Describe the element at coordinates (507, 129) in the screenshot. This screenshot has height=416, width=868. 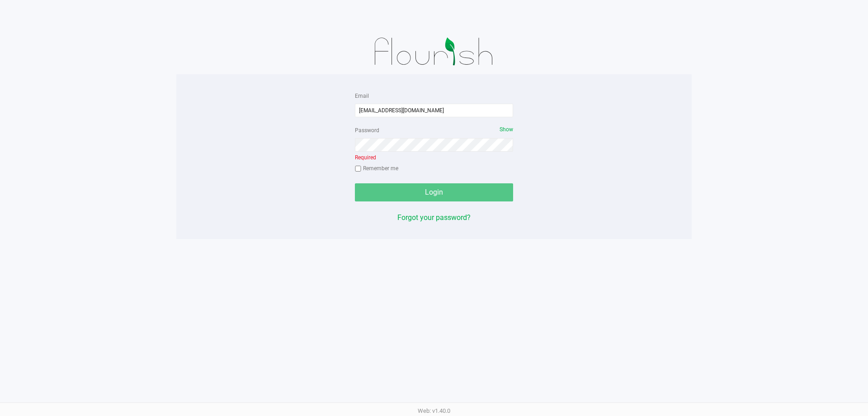
I see `span: Show` at that location.